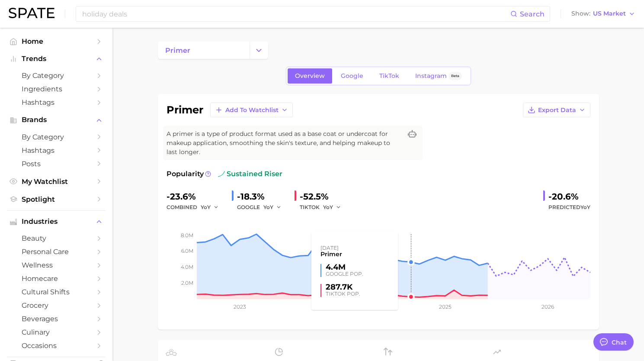 The width and height of the screenshot is (644, 361). What do you see at coordinates (204, 50) in the screenshot?
I see `a: primer` at bounding box center [204, 50].